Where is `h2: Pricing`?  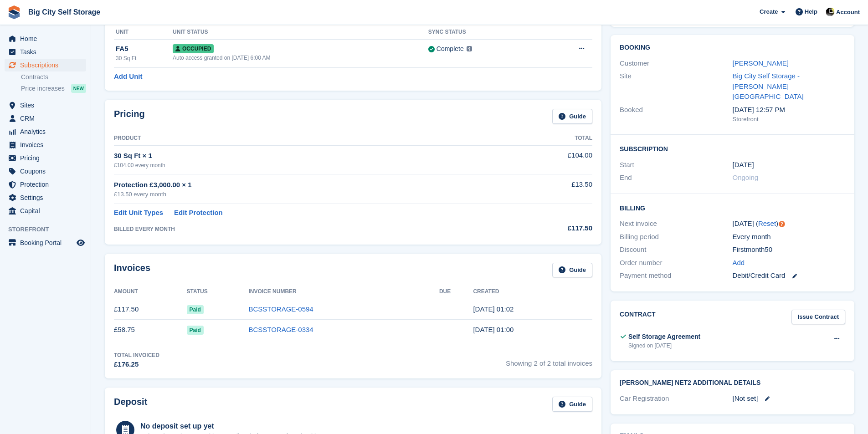 h2: Pricing is located at coordinates (129, 116).